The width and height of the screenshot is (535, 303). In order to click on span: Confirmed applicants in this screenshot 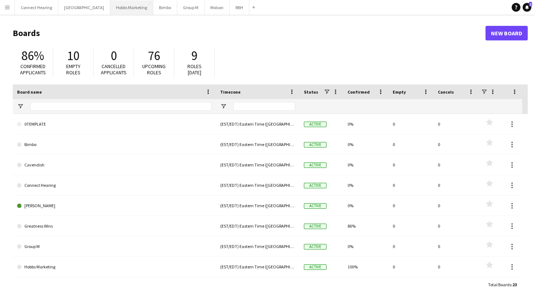, I will do `click(33, 69)`.